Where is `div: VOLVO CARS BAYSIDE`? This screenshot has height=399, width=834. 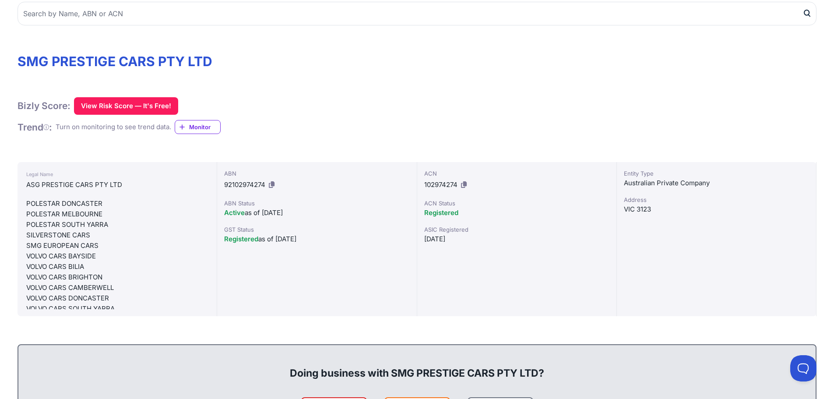 div: VOLVO CARS BAYSIDE is located at coordinates (117, 256).